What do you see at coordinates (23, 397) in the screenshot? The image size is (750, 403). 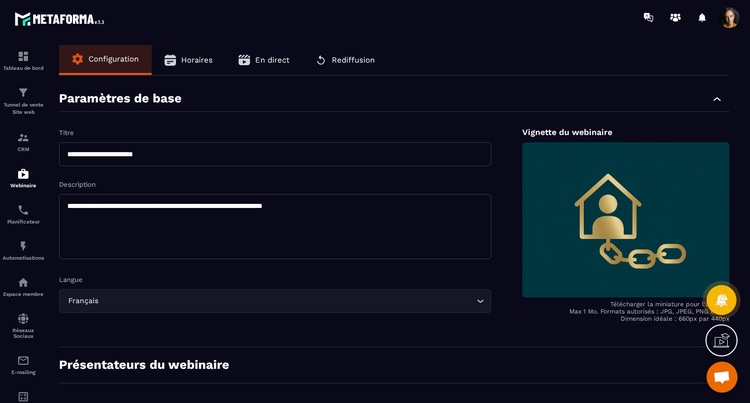 I see `img: accountant` at bounding box center [23, 397].